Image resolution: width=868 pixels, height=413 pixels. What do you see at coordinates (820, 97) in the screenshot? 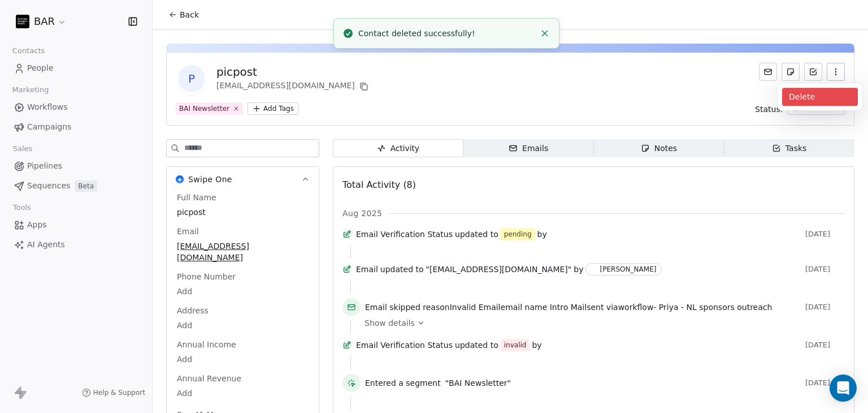
I see `div: Delete` at bounding box center [820, 97].